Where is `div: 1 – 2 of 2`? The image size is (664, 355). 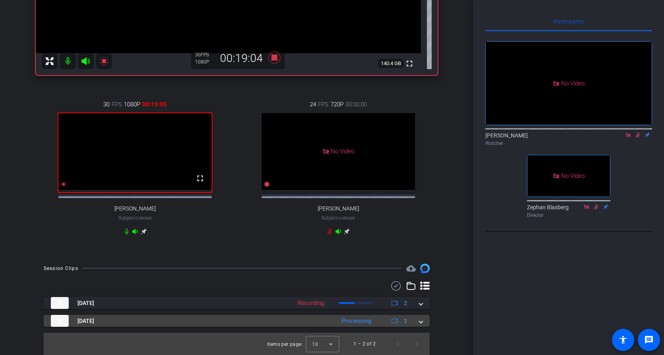
div: 1 – 2 of 2 is located at coordinates (365, 344).